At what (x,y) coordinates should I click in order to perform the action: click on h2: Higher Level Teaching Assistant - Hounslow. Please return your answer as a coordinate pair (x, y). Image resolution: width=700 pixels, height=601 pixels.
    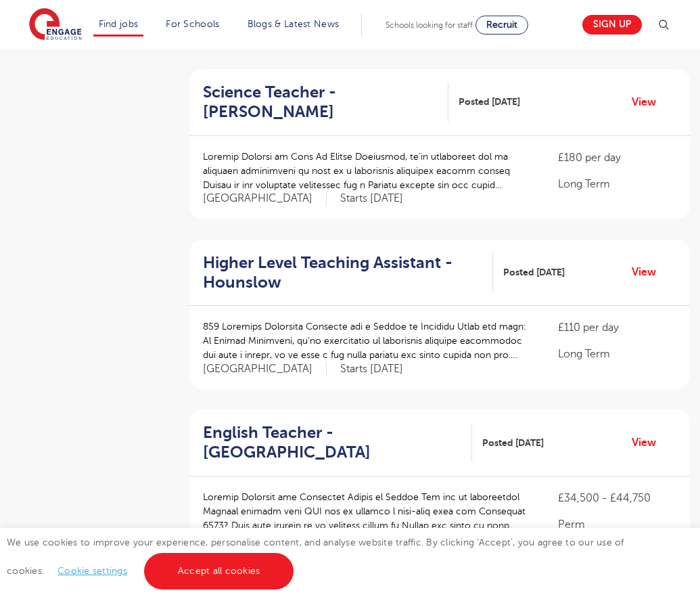
    Looking at the image, I should click on (342, 273).